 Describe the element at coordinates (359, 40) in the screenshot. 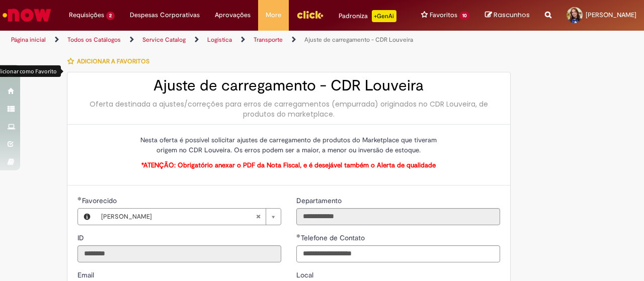

I see `a: Ajuste de carregamento - CDR Louveira` at that location.